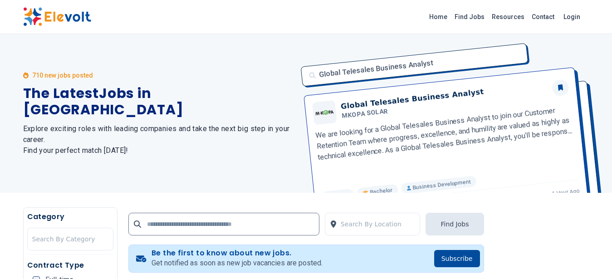  I want to click on img: Elevolt, so click(57, 17).